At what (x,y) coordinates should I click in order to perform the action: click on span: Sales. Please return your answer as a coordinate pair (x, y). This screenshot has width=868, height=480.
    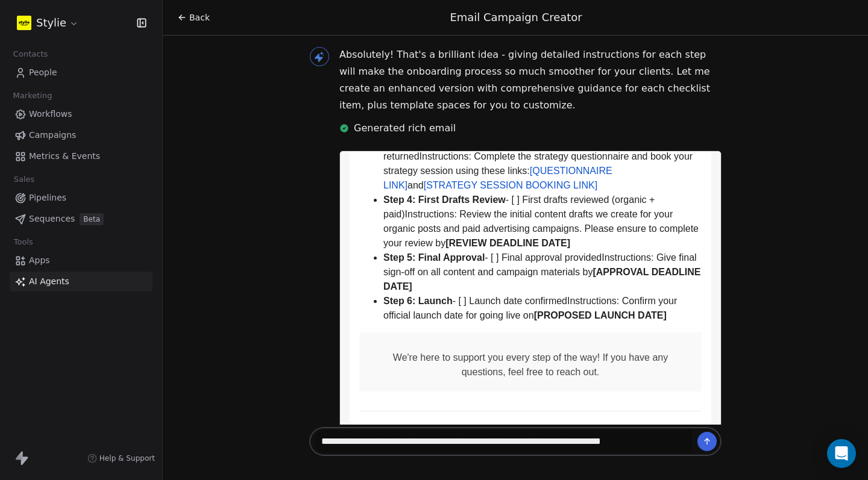
    Looking at the image, I should click on (24, 180).